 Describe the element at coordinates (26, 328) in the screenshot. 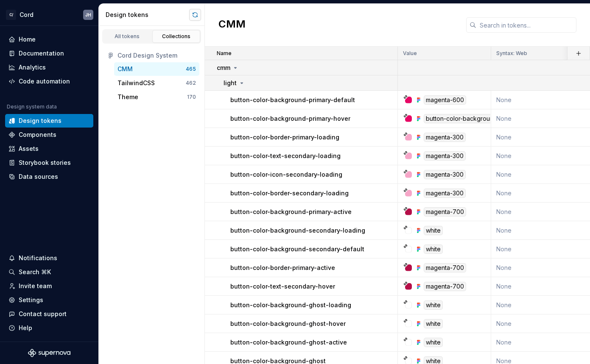

I see `div: Help` at that location.